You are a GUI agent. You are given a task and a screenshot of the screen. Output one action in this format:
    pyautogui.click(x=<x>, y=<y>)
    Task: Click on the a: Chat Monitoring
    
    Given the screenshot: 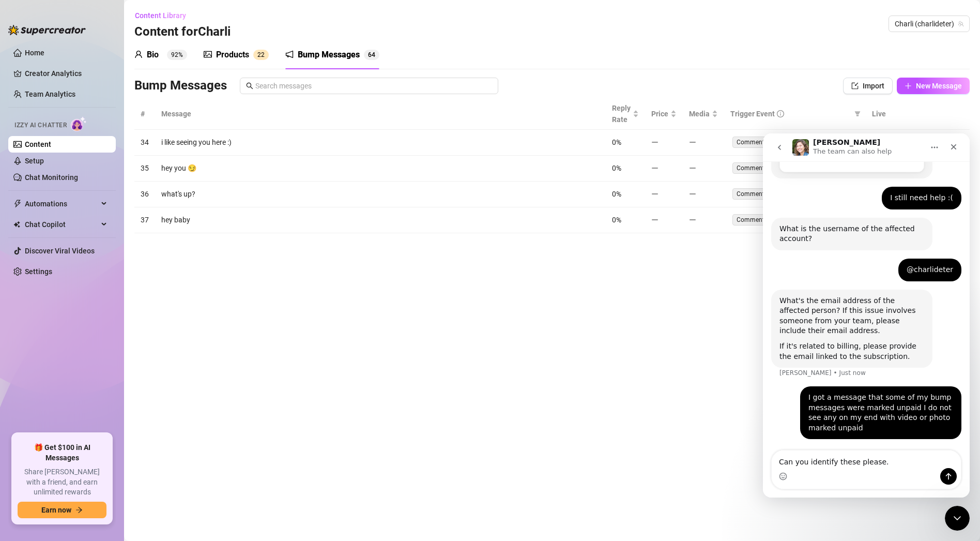 What is the action you would take?
    pyautogui.click(x=51, y=178)
    